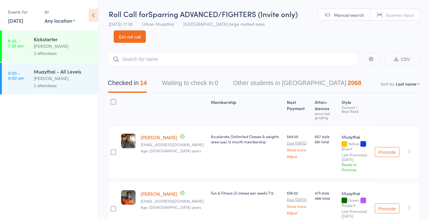  What do you see at coordinates (406, 84) in the screenshot?
I see `div: Last name` at bounding box center [406, 84].